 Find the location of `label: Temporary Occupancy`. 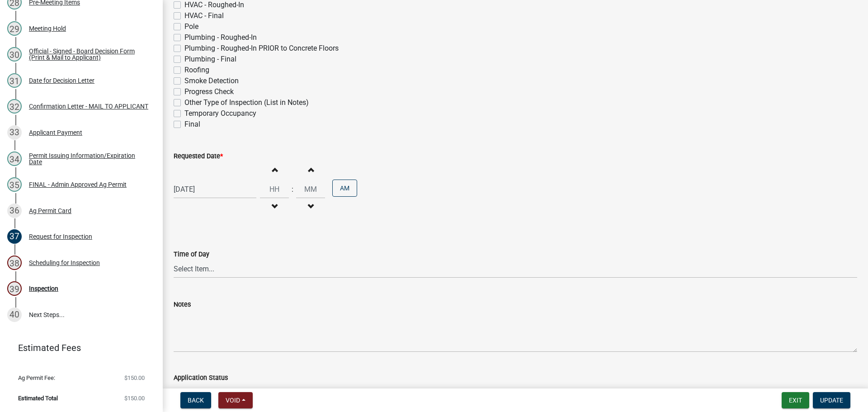

label: Temporary Occupancy is located at coordinates (220, 114).